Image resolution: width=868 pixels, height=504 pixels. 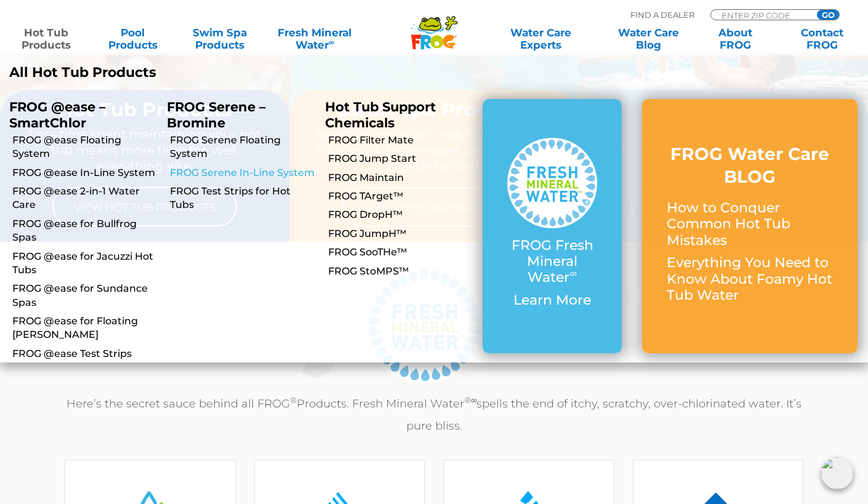 I want to click on a: FROG DropH™, so click(x=401, y=215).